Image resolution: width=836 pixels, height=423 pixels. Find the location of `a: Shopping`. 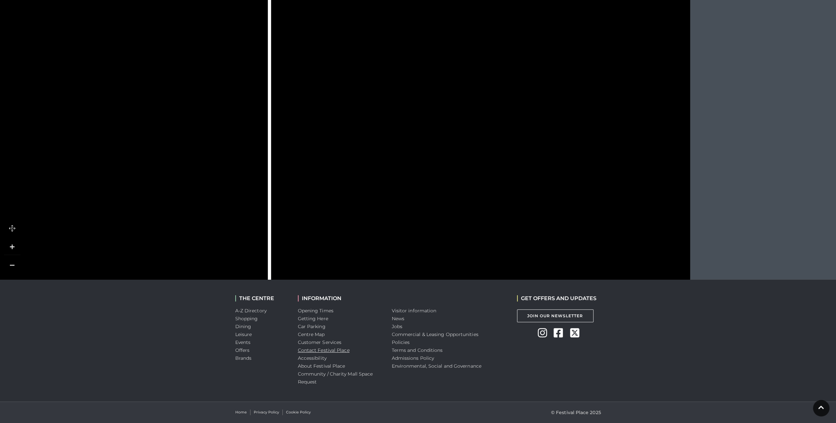

a: Shopping is located at coordinates (247, 319).